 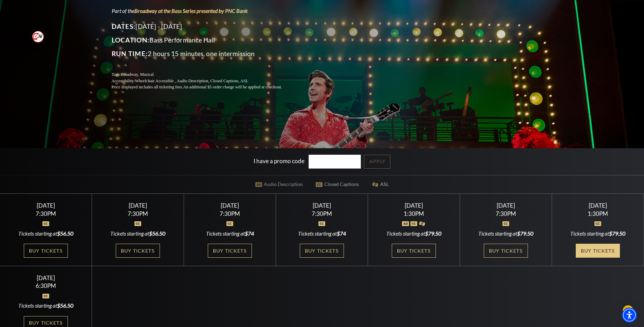 What do you see at coordinates (205, 87) in the screenshot?
I see `p: Price displayed includes all ticketing fees.` at bounding box center [205, 87].